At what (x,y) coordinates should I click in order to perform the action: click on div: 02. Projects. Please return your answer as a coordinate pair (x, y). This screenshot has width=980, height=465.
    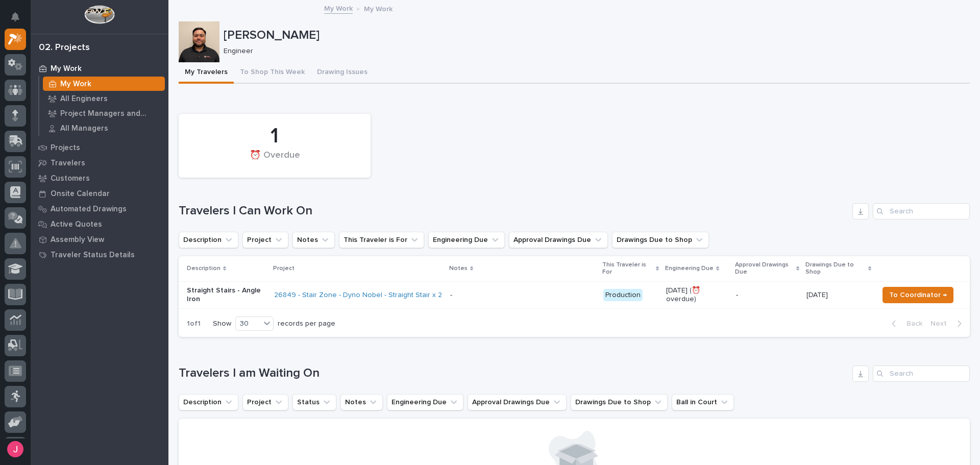
    Looking at the image, I should click on (64, 48).